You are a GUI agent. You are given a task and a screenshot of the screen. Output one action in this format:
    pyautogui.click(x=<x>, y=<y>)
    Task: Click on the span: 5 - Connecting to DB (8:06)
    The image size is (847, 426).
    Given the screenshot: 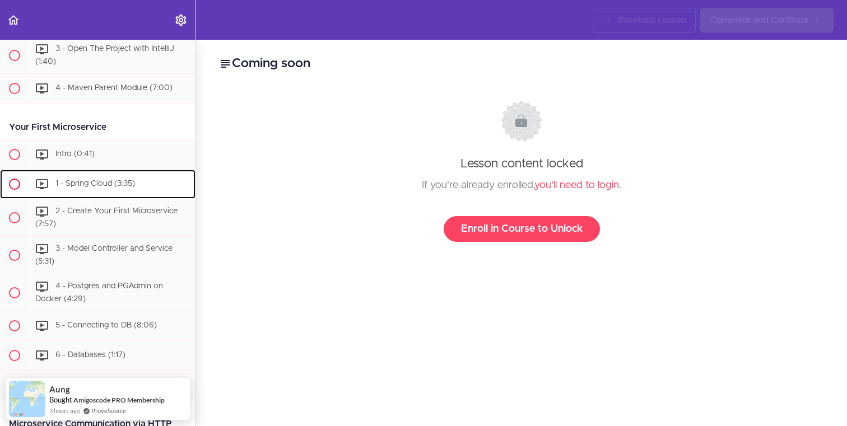 What is the action you would take?
    pyautogui.click(x=106, y=326)
    